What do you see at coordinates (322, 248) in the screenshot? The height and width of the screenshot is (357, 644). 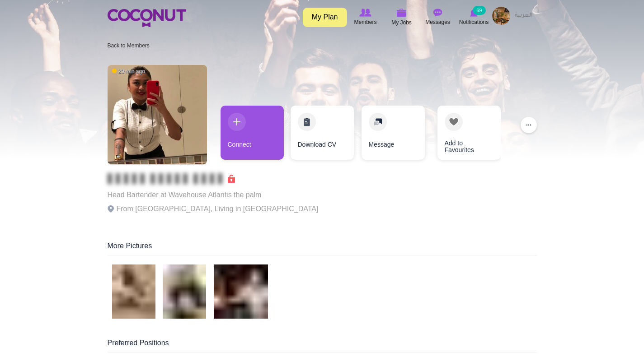 I see `div: More Pictures` at bounding box center [322, 248].